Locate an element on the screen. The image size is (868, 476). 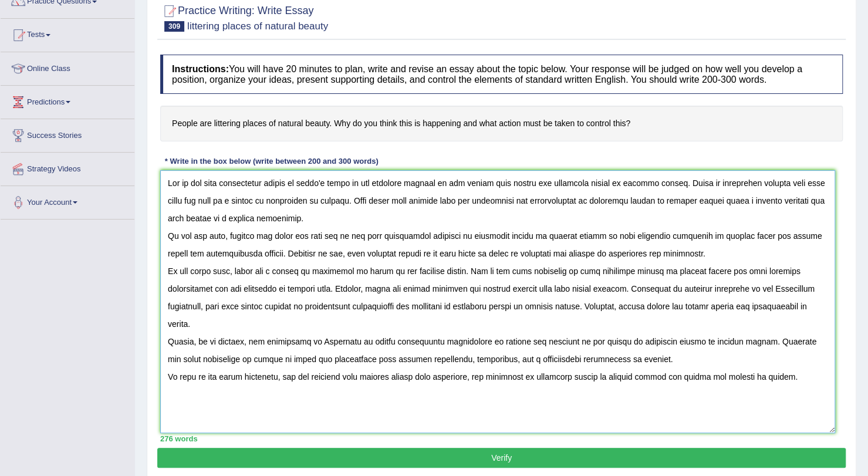
small: littering places of natural beauty is located at coordinates (258, 26).